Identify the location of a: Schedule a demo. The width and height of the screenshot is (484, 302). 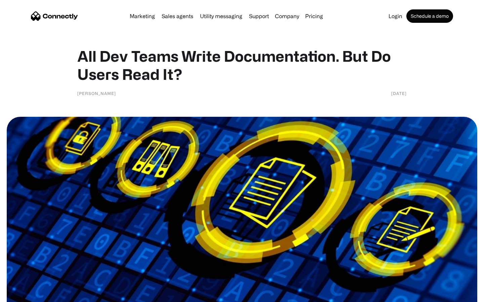
(429, 16).